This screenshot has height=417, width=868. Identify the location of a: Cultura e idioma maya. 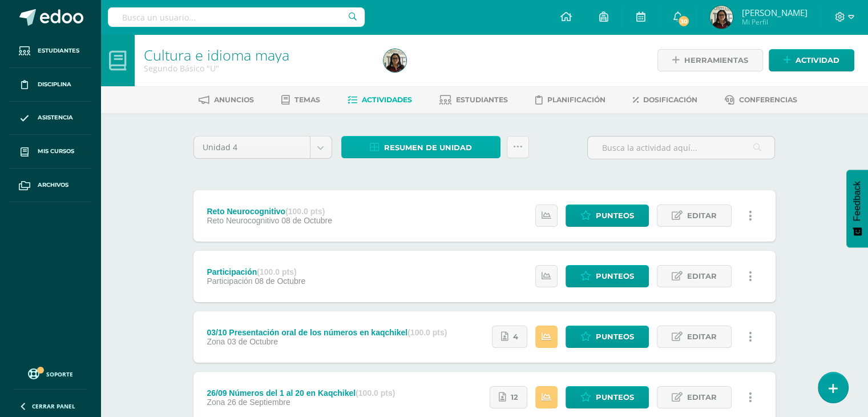
(216, 55).